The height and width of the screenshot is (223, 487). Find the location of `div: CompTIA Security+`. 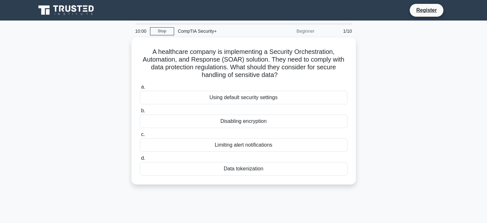

div: CompTIA Security+ is located at coordinates (218, 31).